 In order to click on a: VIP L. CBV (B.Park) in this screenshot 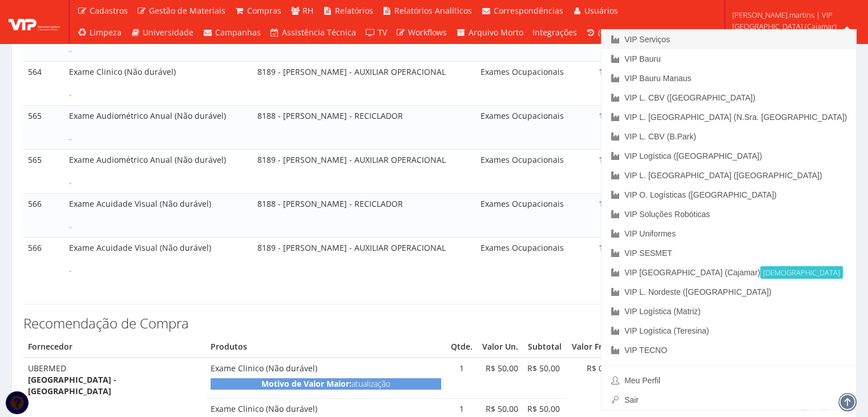, I will do `click(728, 137)`.